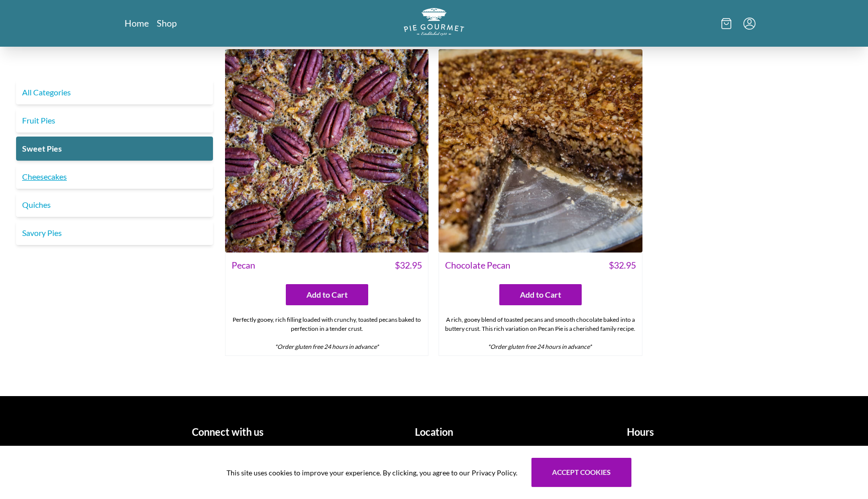  I want to click on a: Sweet Pies, so click(114, 149).